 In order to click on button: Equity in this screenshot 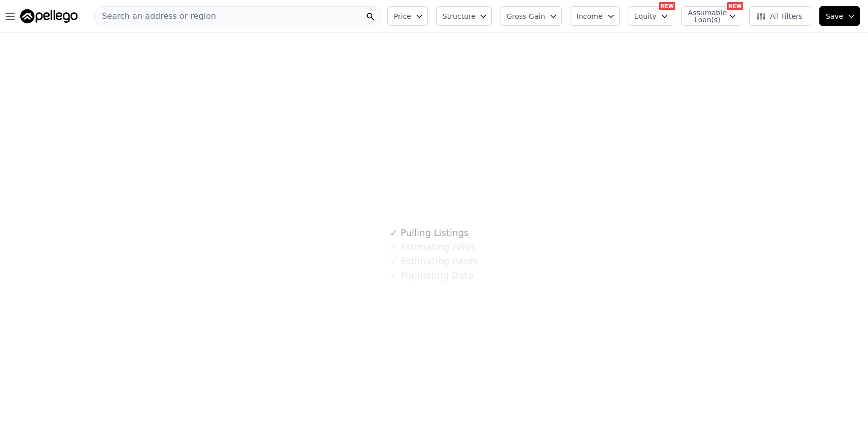, I will do `click(650, 16)`.